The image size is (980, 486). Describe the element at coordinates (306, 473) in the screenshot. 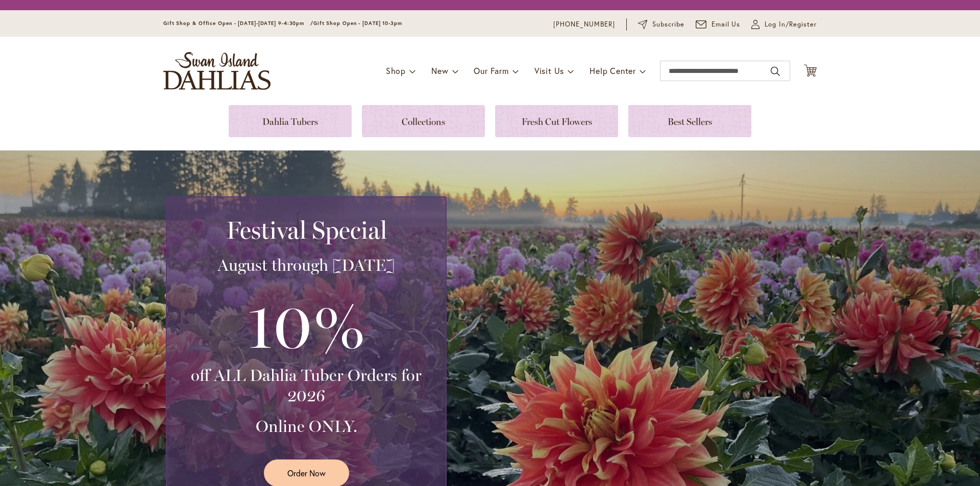

I see `span: Order Now` at that location.